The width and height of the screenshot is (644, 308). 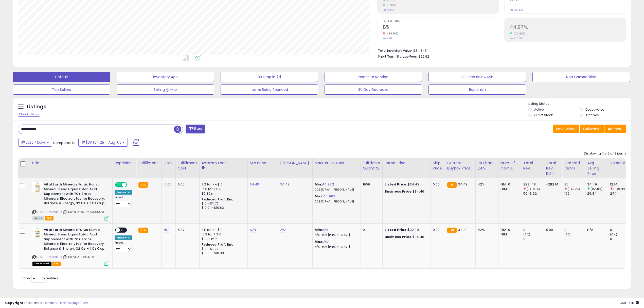 I want to click on button: BB Price Below Min, so click(x=477, y=77).